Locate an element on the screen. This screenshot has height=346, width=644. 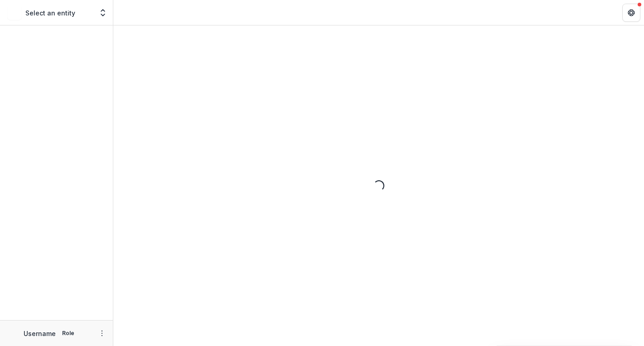
p: Select an entity is located at coordinates (50, 13).